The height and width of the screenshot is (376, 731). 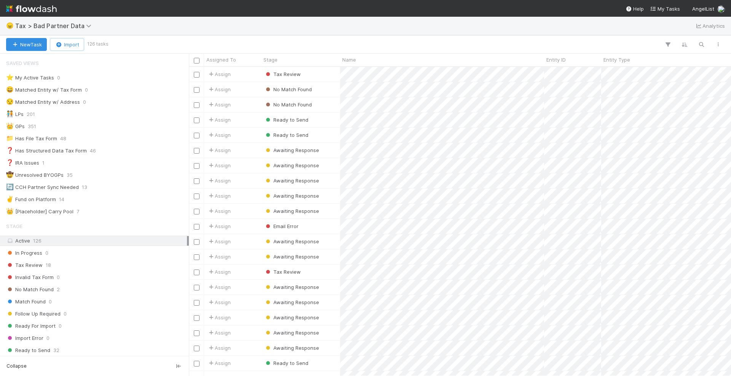 I want to click on span: 18, so click(x=48, y=265).